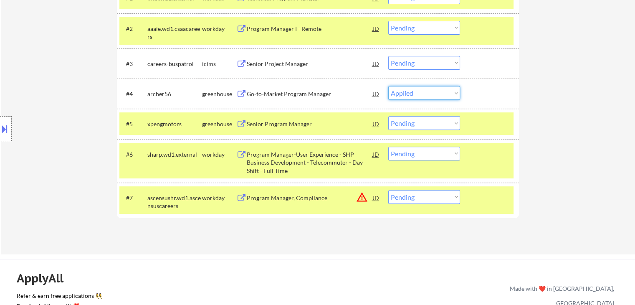 Image resolution: width=635 pixels, height=305 pixels. What do you see at coordinates (310, 94) in the screenshot?
I see `div: Go-to-Market Program Manager` at bounding box center [310, 94].